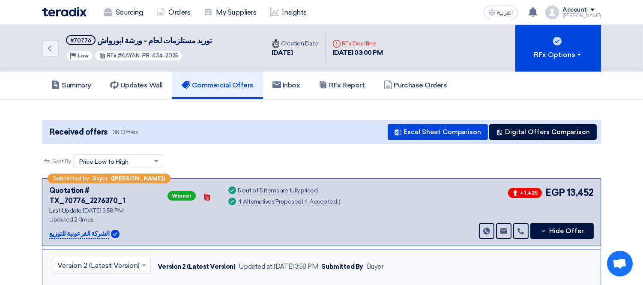 This screenshot has width=643, height=285. What do you see at coordinates (525, 193) in the screenshot?
I see `span: + 1,425` at bounding box center [525, 193].